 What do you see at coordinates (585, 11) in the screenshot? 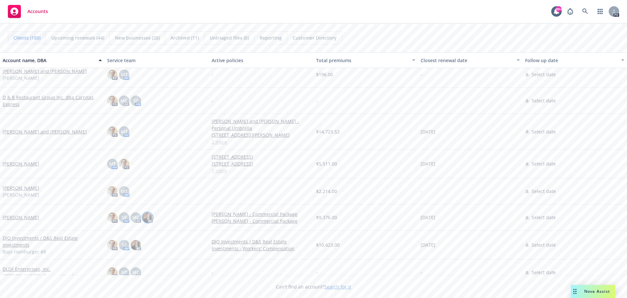
I see `a: Search` at bounding box center [585, 11].